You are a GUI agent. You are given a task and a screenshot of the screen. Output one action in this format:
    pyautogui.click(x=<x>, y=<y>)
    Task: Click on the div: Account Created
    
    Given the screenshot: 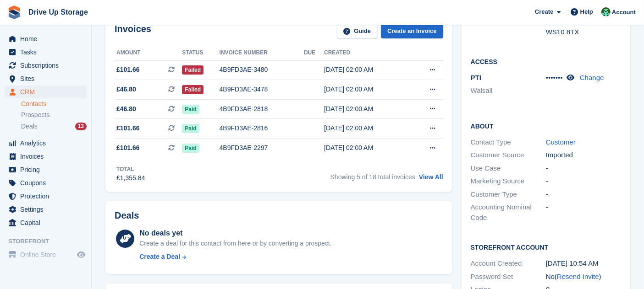 What is the action you would take?
    pyautogui.click(x=508, y=264)
    